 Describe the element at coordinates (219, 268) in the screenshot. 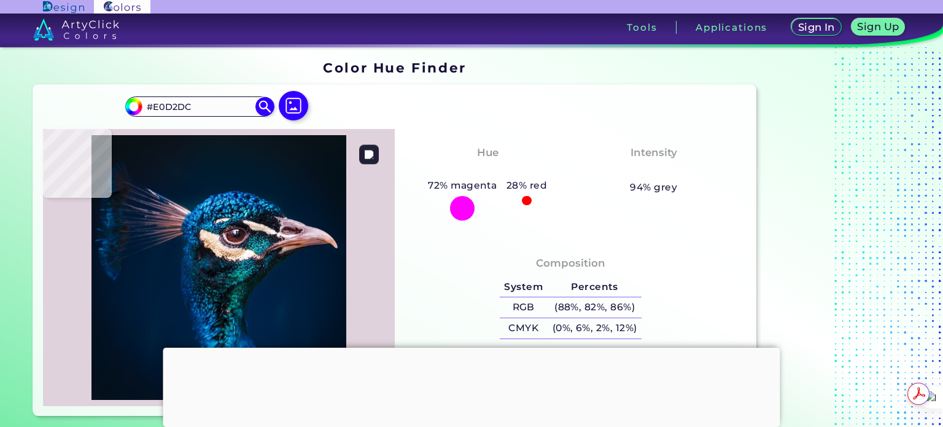

I see `img: img_pavlin.jpg` at that location.